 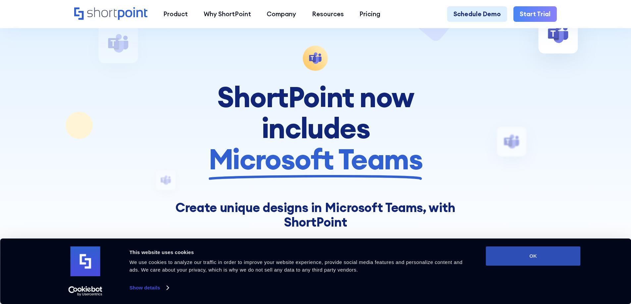 What do you see at coordinates (300, 253) in the screenshot?
I see `div: This website uses cookies` at bounding box center [300, 253].